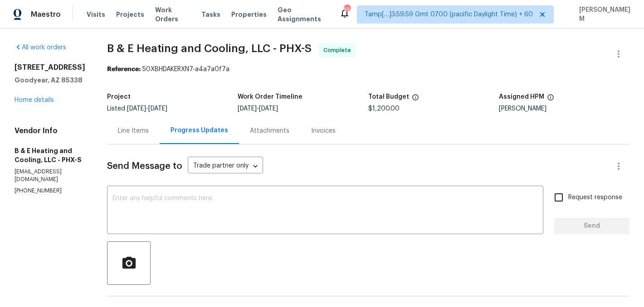 This screenshot has width=644, height=307. What do you see at coordinates (595, 198) in the screenshot?
I see `span: Request response` at bounding box center [595, 198].